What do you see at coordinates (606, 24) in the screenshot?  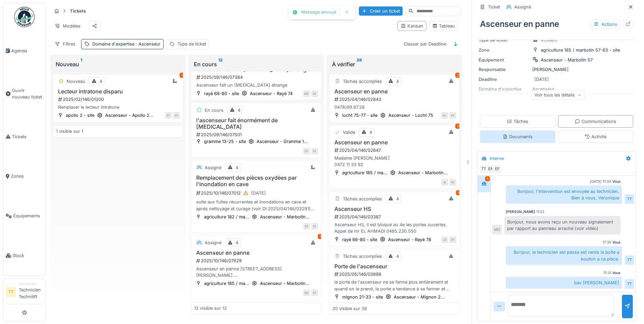 I see `div: Actions` at bounding box center [606, 24].